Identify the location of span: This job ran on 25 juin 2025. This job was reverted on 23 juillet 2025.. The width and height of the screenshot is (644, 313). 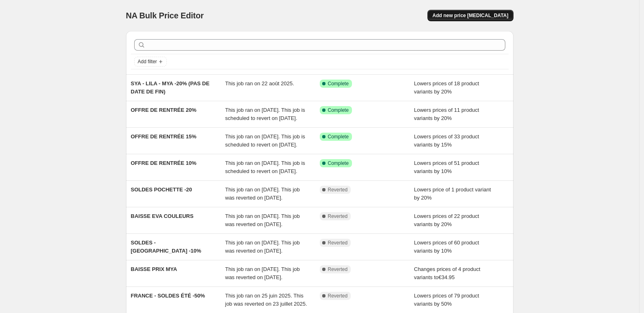
(266, 300).